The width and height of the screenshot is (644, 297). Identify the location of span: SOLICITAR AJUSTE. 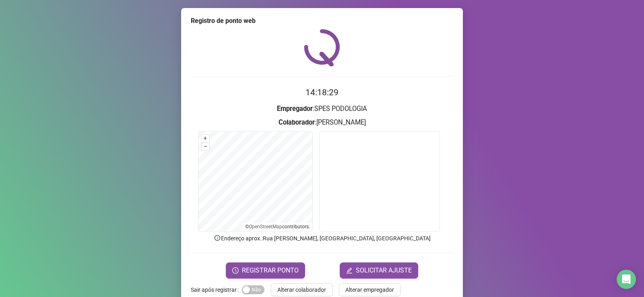
(384, 270).